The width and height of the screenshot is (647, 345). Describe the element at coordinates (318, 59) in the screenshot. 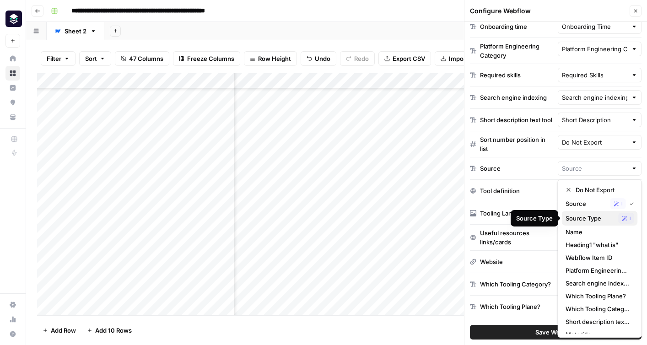

I see `button: Undo` at that location.